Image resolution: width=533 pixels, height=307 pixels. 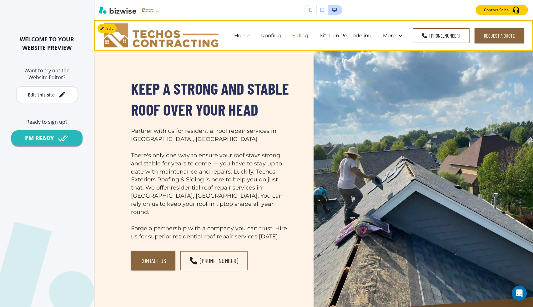 I want to click on div: Open Intercom Messenger, so click(x=520, y=293).